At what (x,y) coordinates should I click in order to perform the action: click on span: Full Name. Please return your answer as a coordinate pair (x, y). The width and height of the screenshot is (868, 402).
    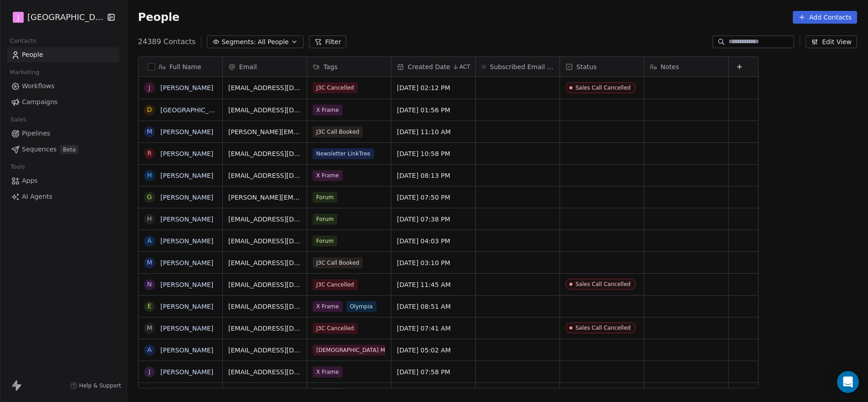
    Looking at the image, I should click on (186, 67).